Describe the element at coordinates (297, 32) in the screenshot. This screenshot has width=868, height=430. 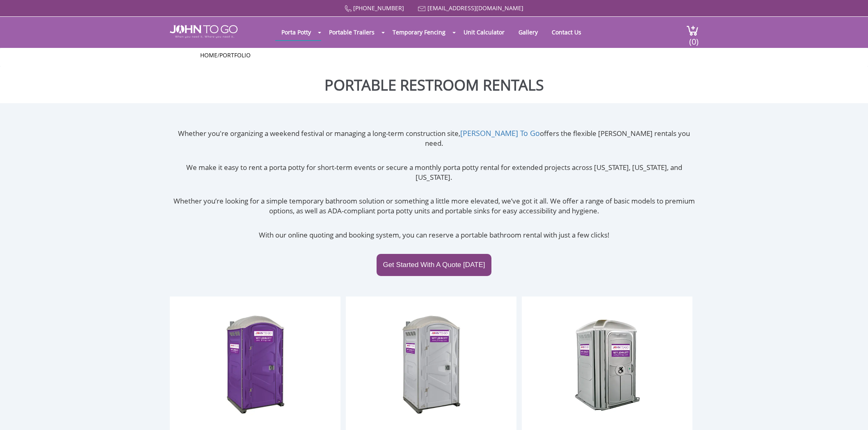
I see `a: Porta Potty` at that location.